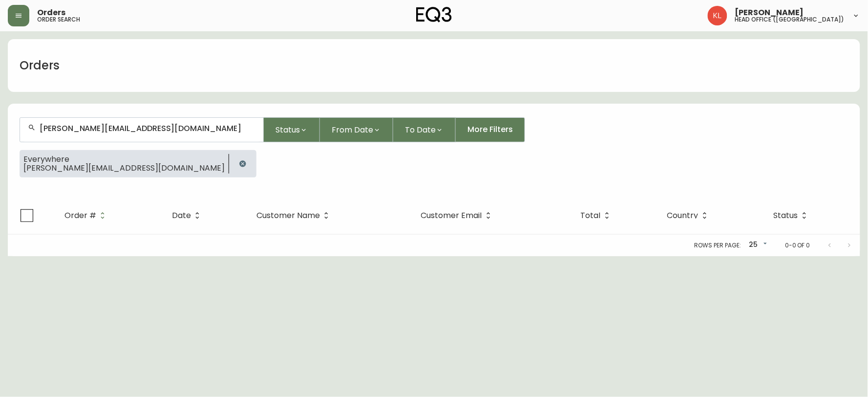 This screenshot has height=397, width=868. Describe the element at coordinates (718, 16) in the screenshot. I see `img: 2c0c8aa7421344cf0398c7f872b772b5` at that location.